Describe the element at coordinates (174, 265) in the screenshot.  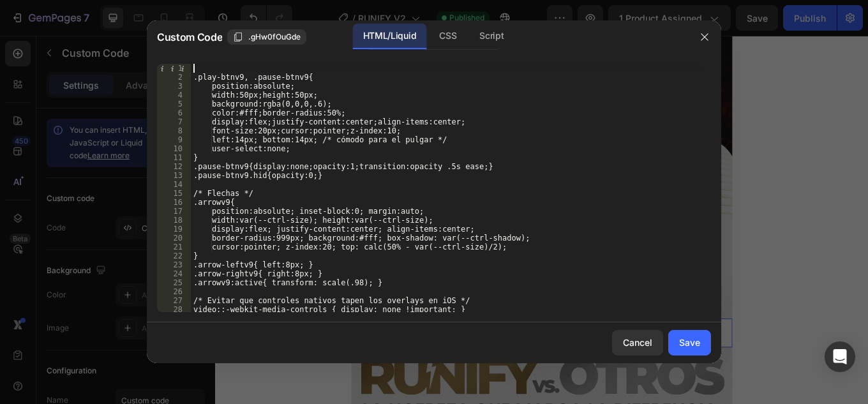
I see `div: 23` at that location.